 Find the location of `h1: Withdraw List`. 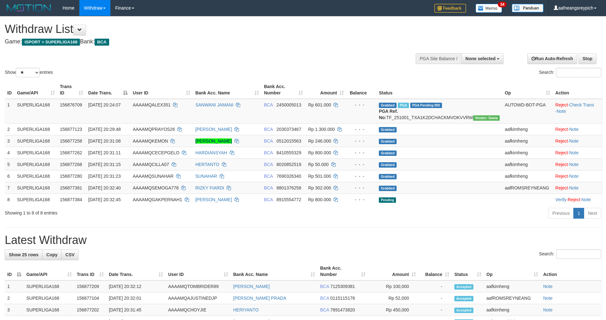

h1: Withdraw List is located at coordinates (201, 29).